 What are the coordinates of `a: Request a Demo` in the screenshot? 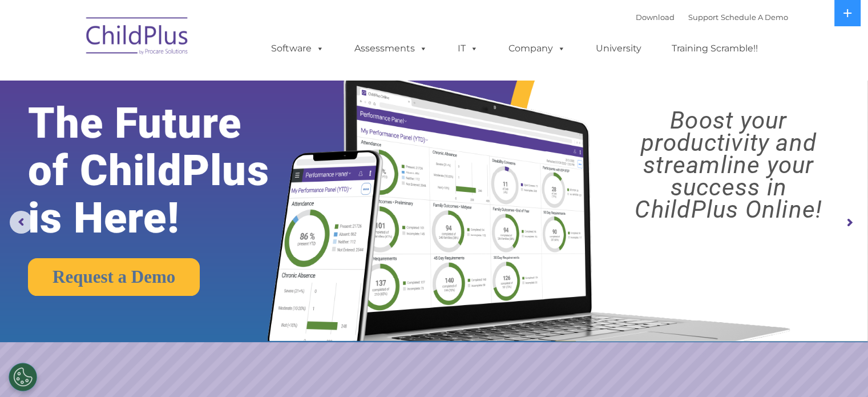 It's located at (114, 277).